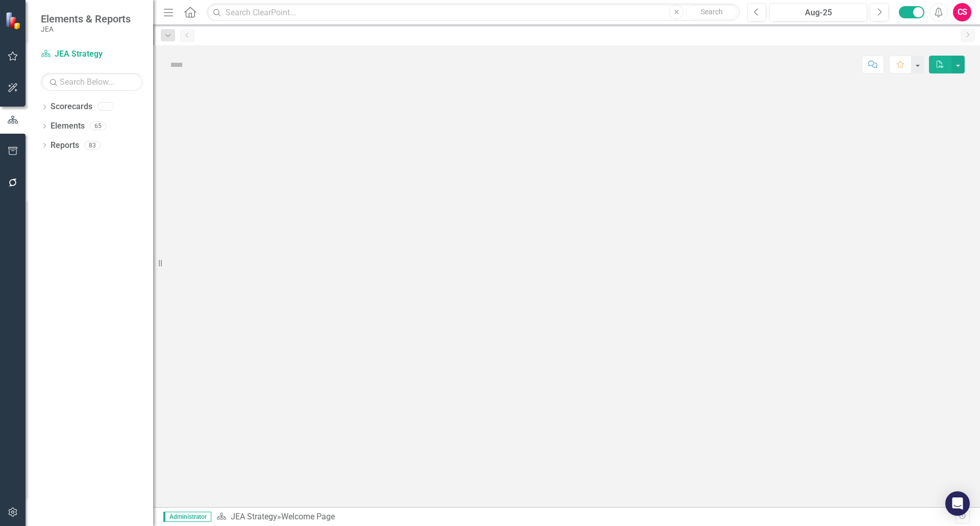  I want to click on a: Scorecards, so click(71, 106).